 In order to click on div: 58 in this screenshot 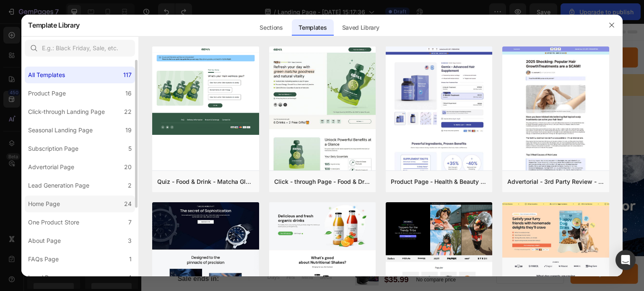, I will do `click(184, 244)`.